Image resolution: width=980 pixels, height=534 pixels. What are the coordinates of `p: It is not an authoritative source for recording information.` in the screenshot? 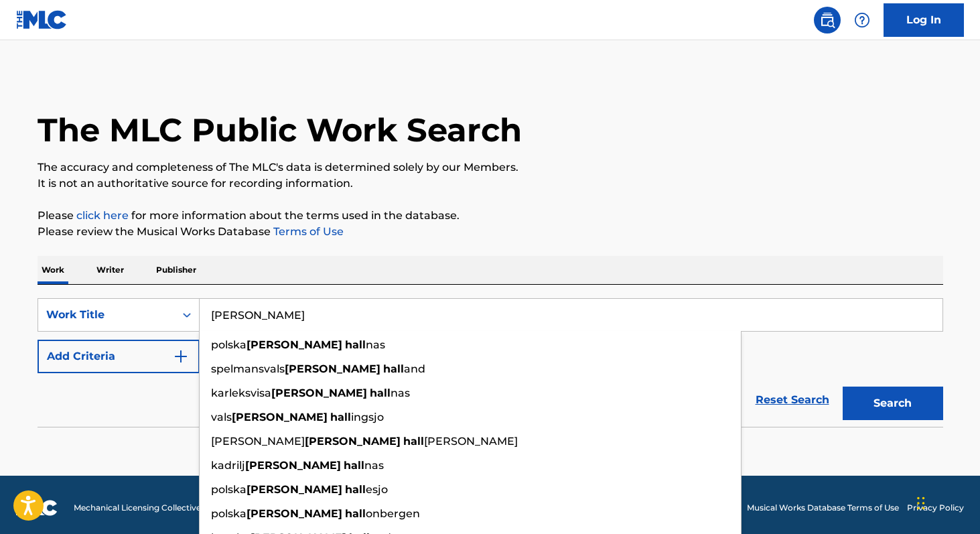 It's located at (490, 183).